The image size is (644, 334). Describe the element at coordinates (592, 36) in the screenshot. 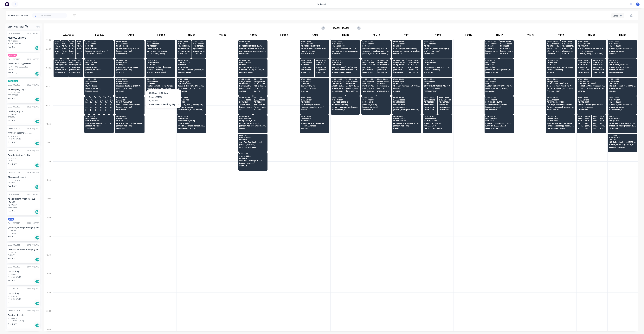

I see `div: FNM 20` at that location.